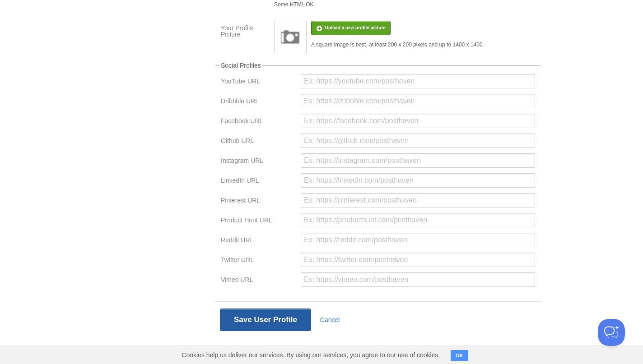 The height and width of the screenshot is (364, 643). I want to click on input: Ex: https://facebook.com/posthaven, so click(418, 121).